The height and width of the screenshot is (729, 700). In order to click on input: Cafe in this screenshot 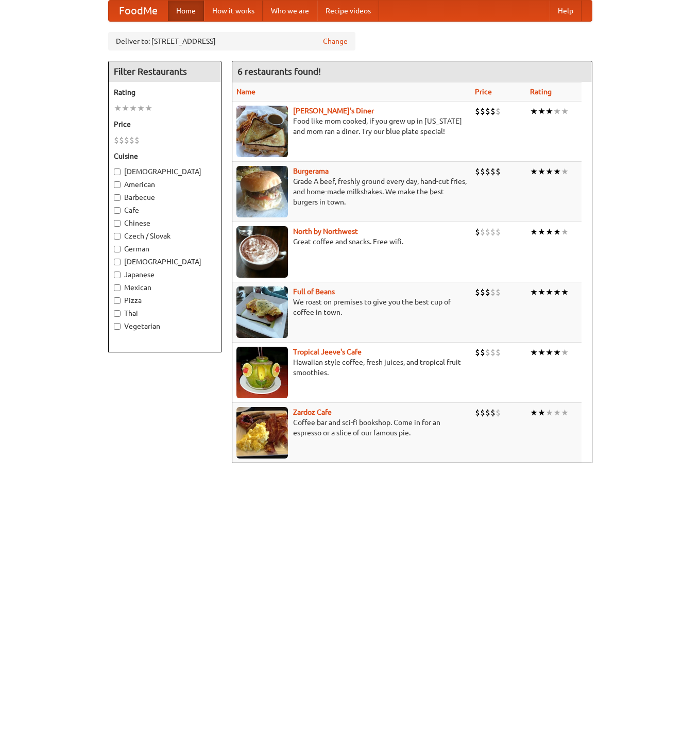, I will do `click(117, 211)`.